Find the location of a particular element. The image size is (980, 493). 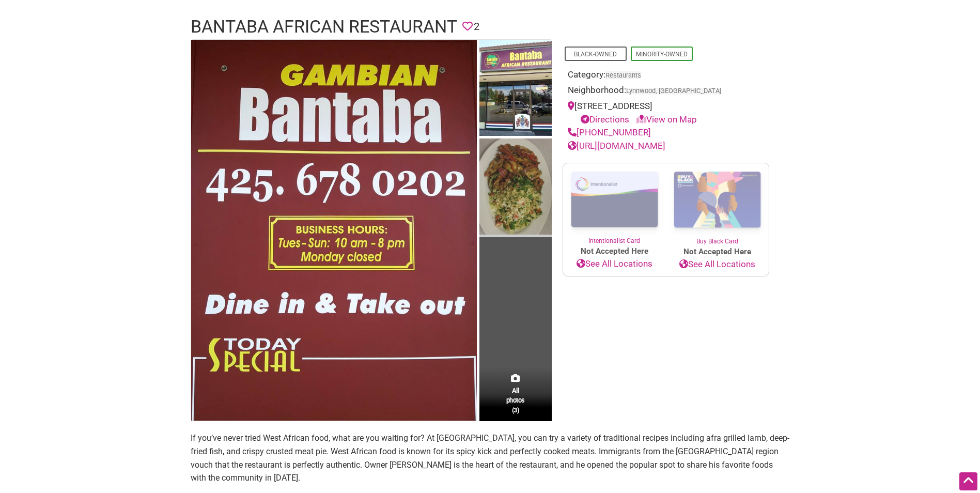

a: Intentionalist Card is located at coordinates (614, 204).